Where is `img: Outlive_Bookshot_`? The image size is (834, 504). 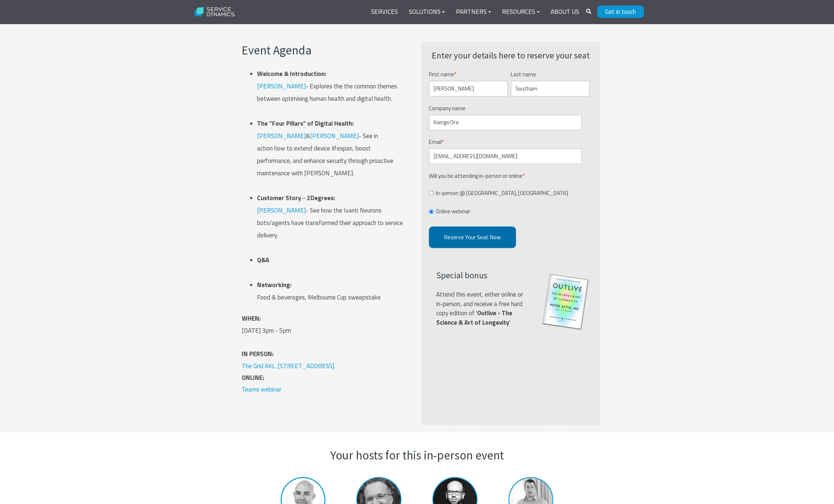 img: Outlive_Bookshot_ is located at coordinates (566, 302).